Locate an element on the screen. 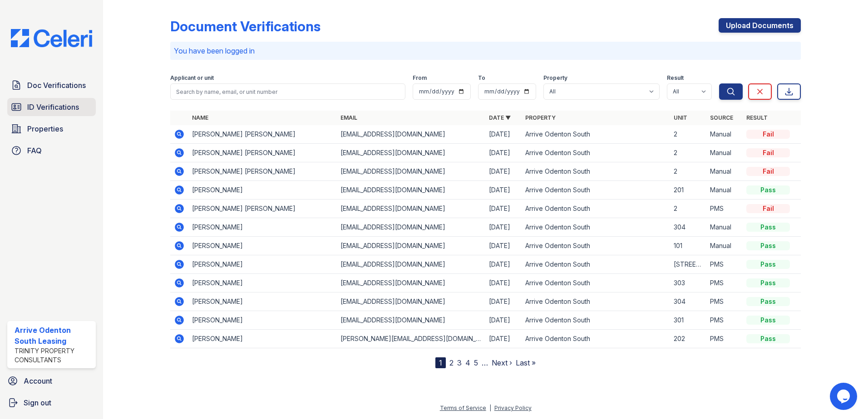 Image resolution: width=868 pixels, height=419 pixels. a: Email is located at coordinates (349, 117).